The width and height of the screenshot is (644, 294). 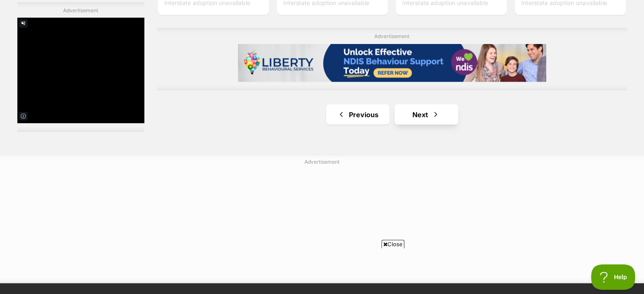 I want to click on a: Next page, so click(x=427, y=115).